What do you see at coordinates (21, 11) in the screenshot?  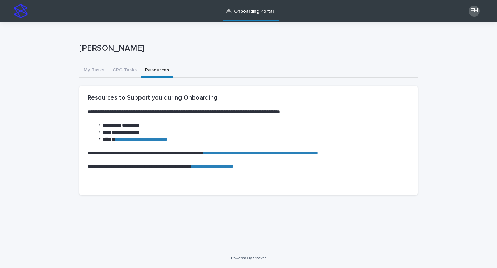 I see `img: stacker-logo-s-only.png` at bounding box center [21, 11].